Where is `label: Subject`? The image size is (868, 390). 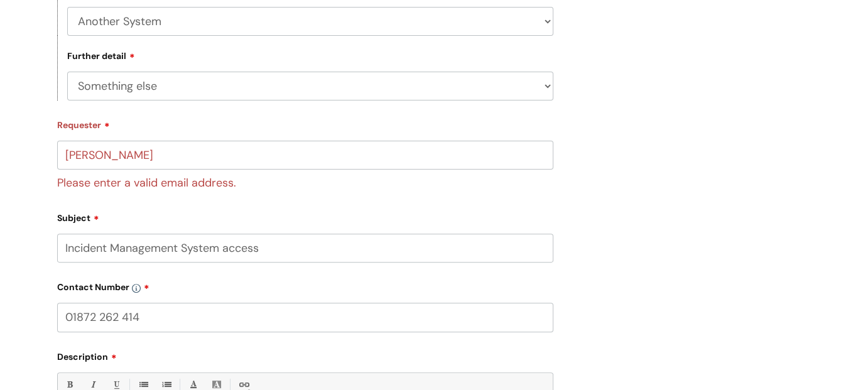
label: Subject is located at coordinates (306, 216).